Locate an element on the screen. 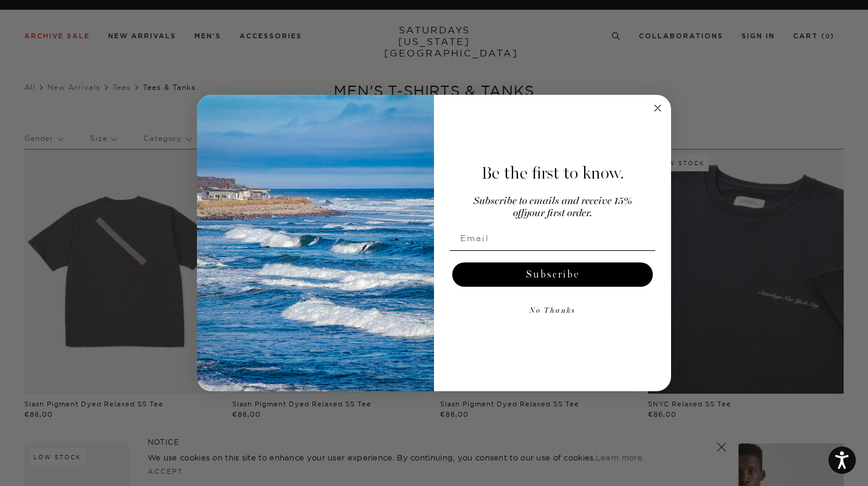 The width and height of the screenshot is (868, 486). img: underline is located at coordinates (552, 251).